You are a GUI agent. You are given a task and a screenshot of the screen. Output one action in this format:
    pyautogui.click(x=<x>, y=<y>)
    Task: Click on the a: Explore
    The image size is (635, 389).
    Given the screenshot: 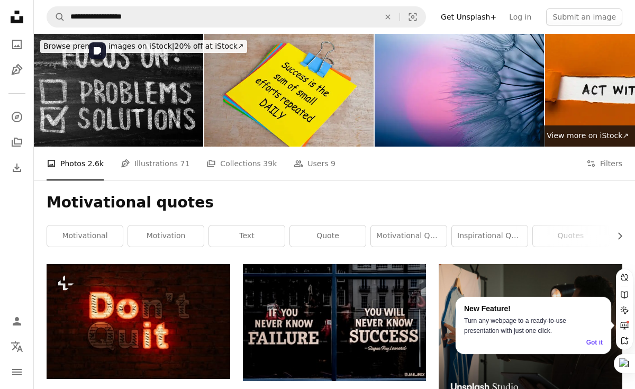 What is the action you would take?
    pyautogui.click(x=17, y=117)
    